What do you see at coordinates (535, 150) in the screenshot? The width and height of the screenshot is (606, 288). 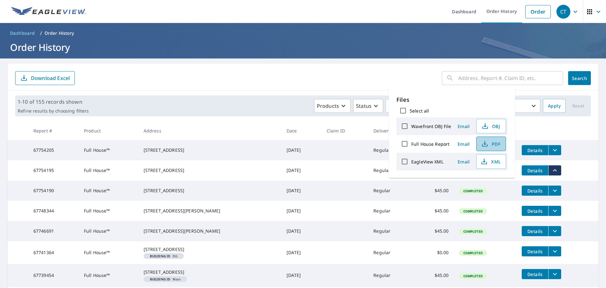 I see `button: detailsBtn-67754205` at bounding box center [535, 150].